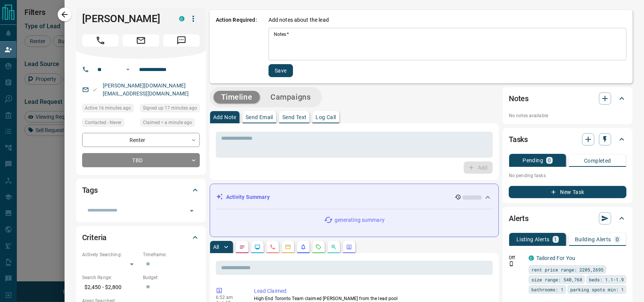 The height and width of the screenshot is (302, 644). What do you see at coordinates (229, 298) in the screenshot?
I see `p: 6:52 am` at bounding box center [229, 298].